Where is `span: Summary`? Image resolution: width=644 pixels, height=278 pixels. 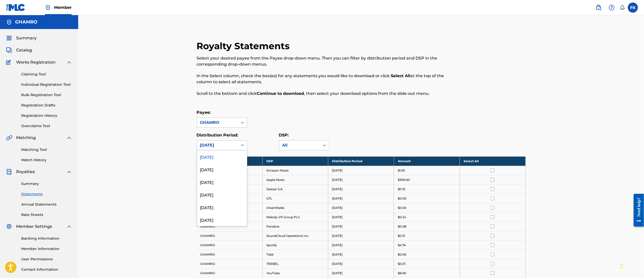 span: Summary is located at coordinates (26, 38).